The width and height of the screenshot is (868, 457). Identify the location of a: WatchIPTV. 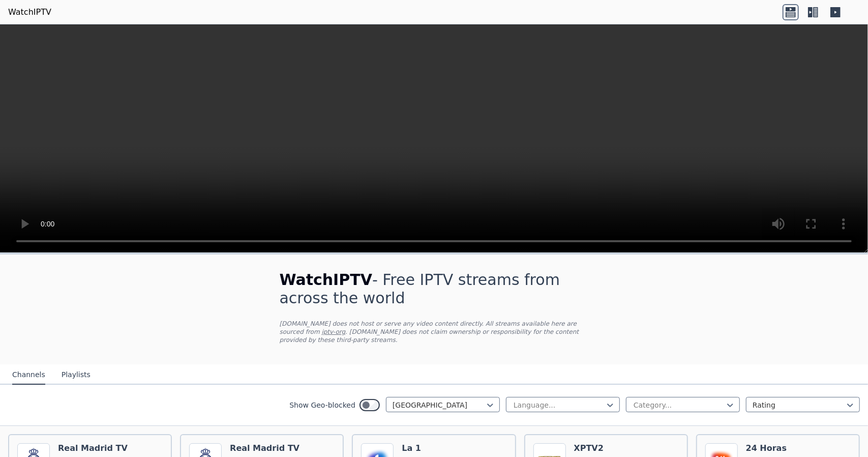
(30, 12).